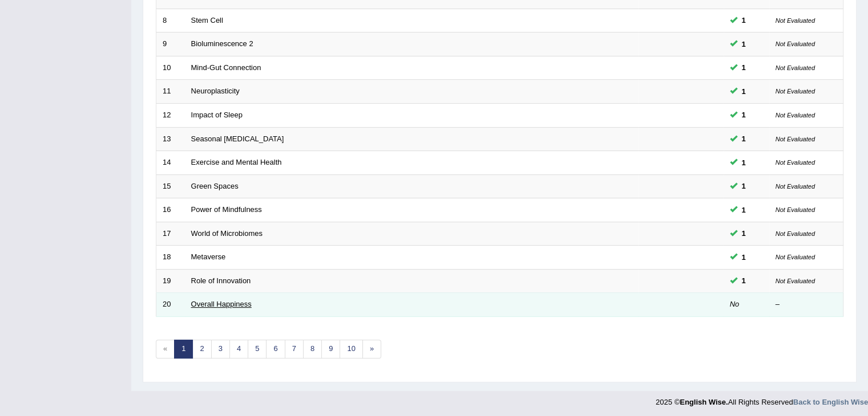 This screenshot has width=868, height=416. Describe the element at coordinates (170, 44) in the screenshot. I see `td: 9` at that location.